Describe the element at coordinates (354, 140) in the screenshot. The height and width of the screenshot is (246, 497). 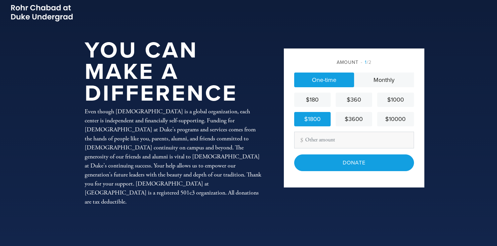
I see `input: Other amount` at that location.